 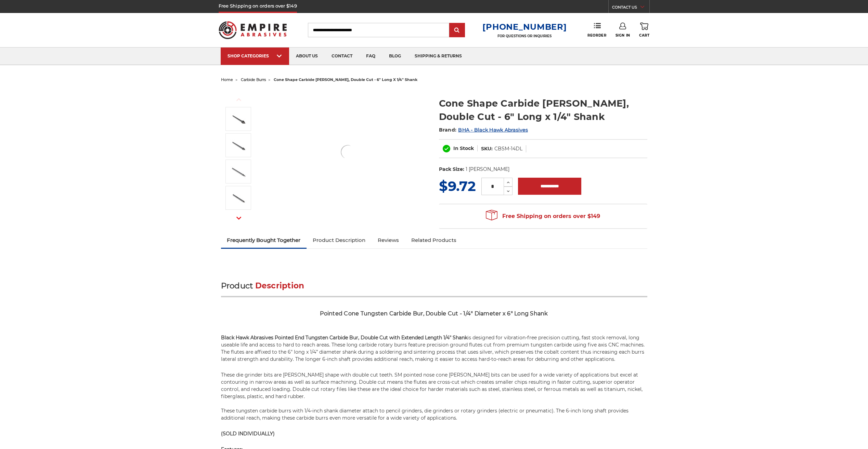 What do you see at coordinates (494, 130) in the screenshot?
I see `span: BHA - Black Hawk Abrasives` at bounding box center [494, 130].